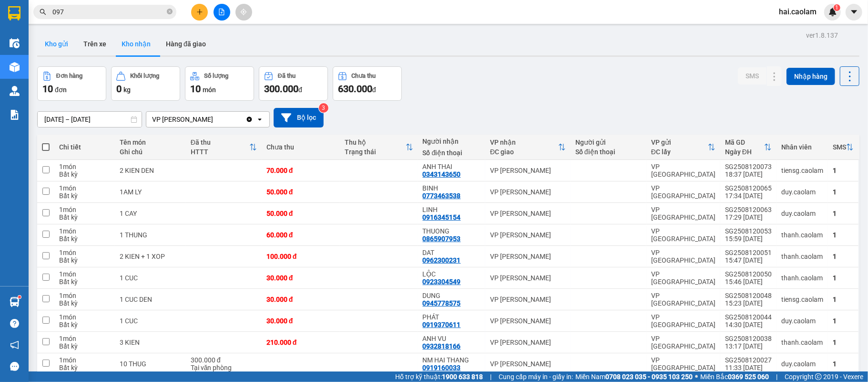 The width and height of the screenshot is (868, 382). I want to click on div: 0773463538, so click(442, 196).